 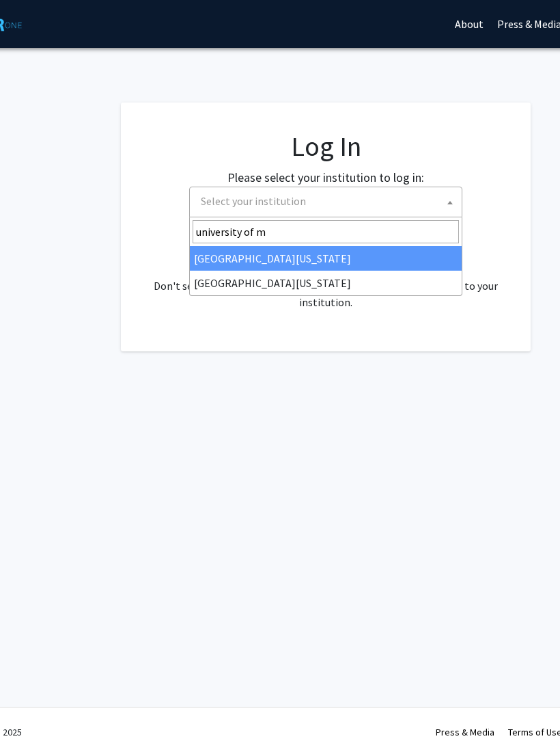 I want to click on a: Press & Media, so click(x=466, y=731).